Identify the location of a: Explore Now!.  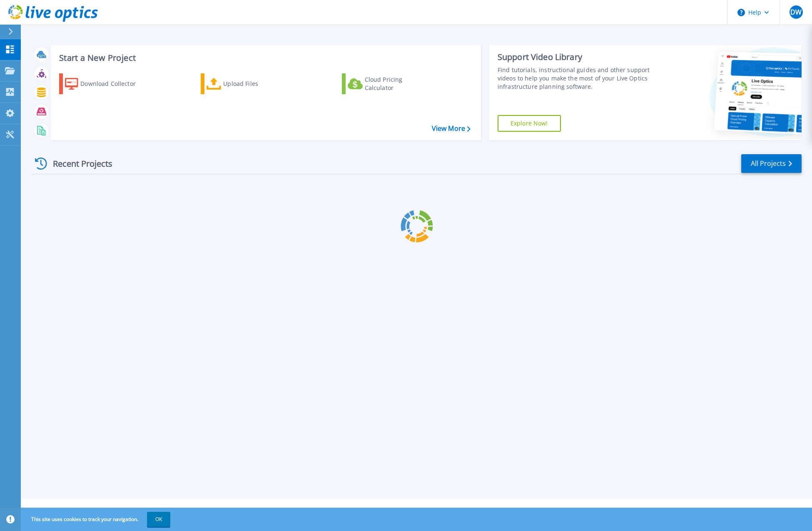
(530, 124).